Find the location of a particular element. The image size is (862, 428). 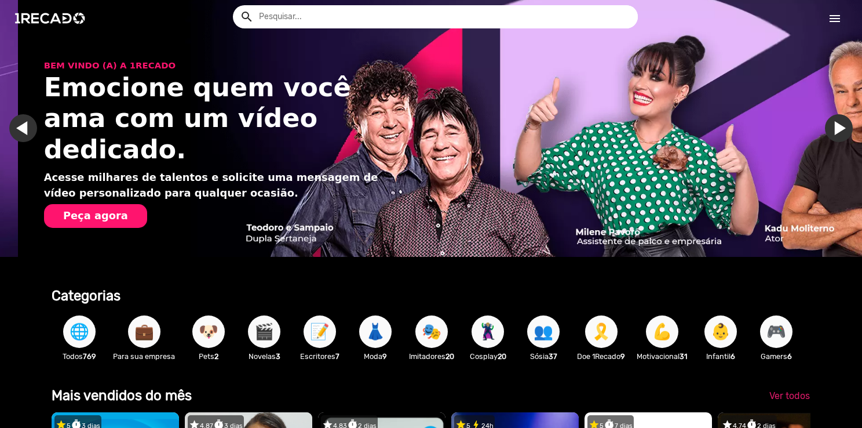

b: Categorias is located at coordinates (86, 295).